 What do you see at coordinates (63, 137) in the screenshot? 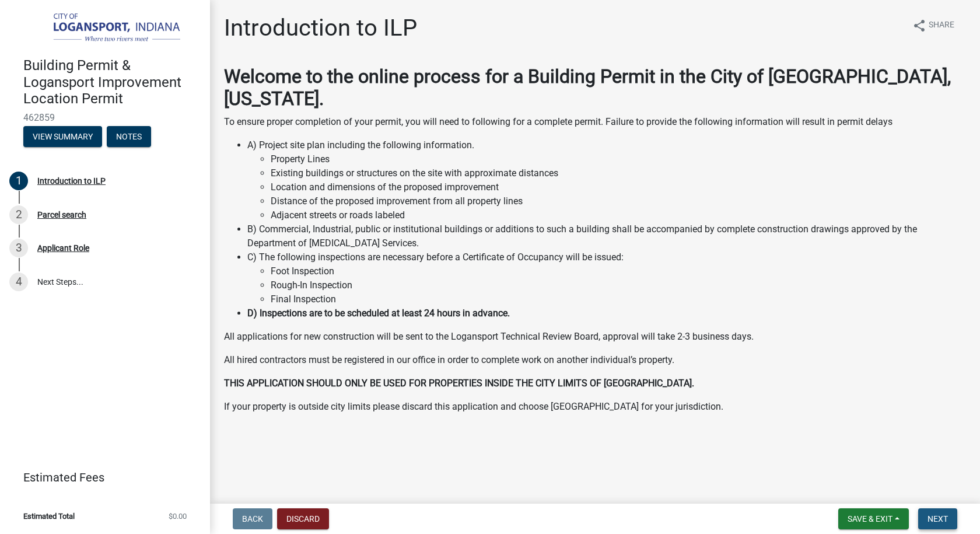
I see `wm-modal-confirm: Summary` at bounding box center [63, 137].